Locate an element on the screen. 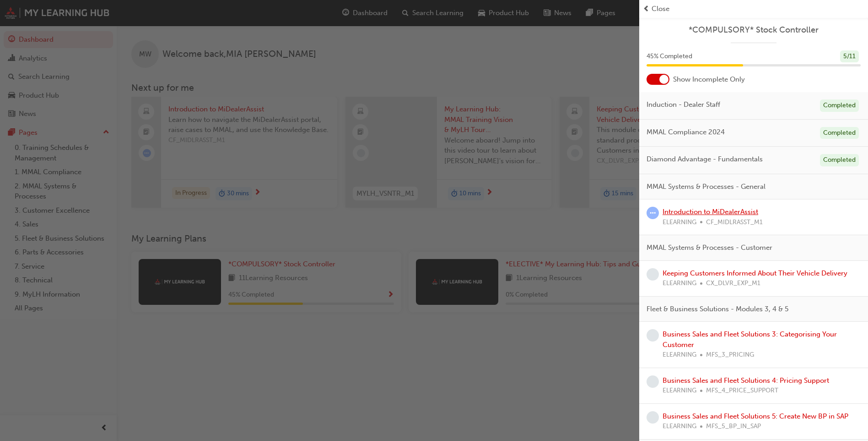  a: Business Sales and Fleet Solutions 5: Create New BP in SAP is located at coordinates (755, 416).